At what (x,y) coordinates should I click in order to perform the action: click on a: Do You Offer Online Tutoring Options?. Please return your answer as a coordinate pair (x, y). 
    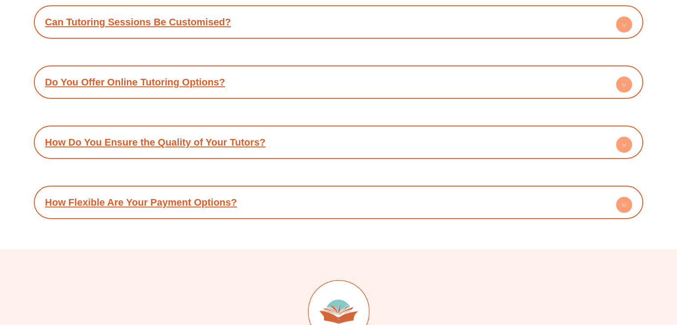
    Looking at the image, I should click on (135, 82).